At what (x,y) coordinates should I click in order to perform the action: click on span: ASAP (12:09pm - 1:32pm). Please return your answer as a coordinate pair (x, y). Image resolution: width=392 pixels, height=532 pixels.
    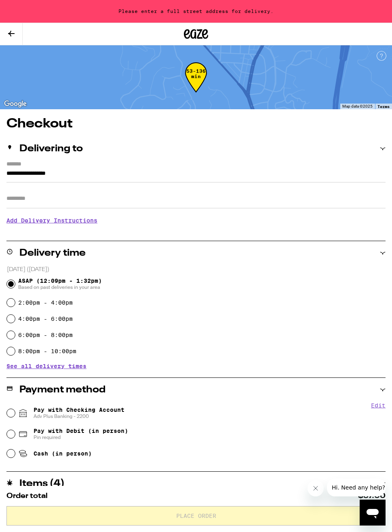
    Looking at the image, I should click on (60, 284).